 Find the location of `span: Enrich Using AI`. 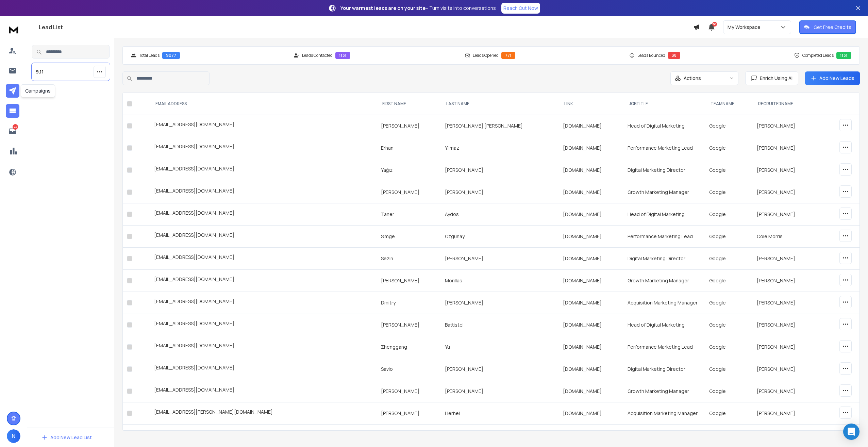

span: Enrich Using AI is located at coordinates (775, 78).